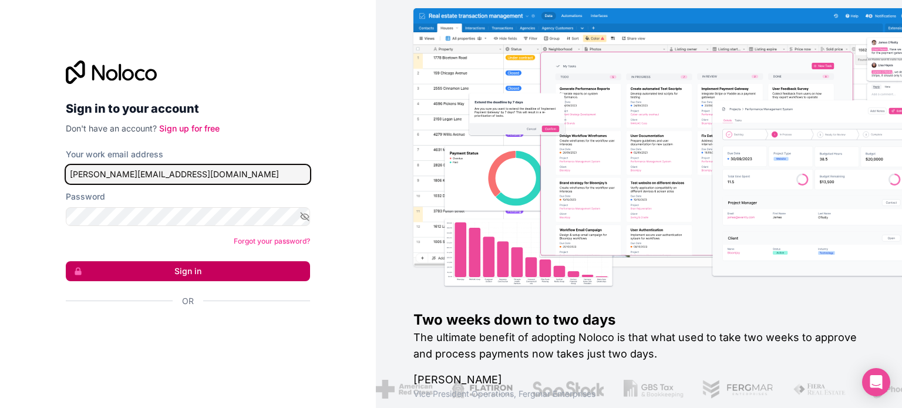 The width and height of the screenshot is (902, 408). What do you see at coordinates (188, 217) in the screenshot?
I see `input: Password` at bounding box center [188, 217].